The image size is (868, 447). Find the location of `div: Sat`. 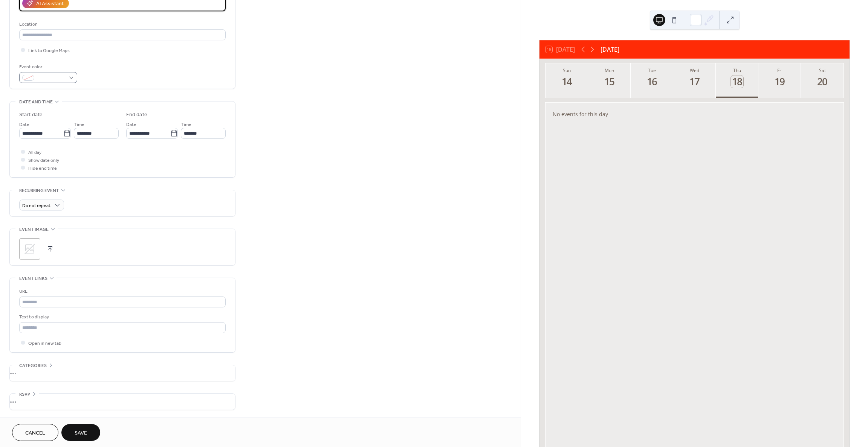

div: Sat is located at coordinates (822, 71).